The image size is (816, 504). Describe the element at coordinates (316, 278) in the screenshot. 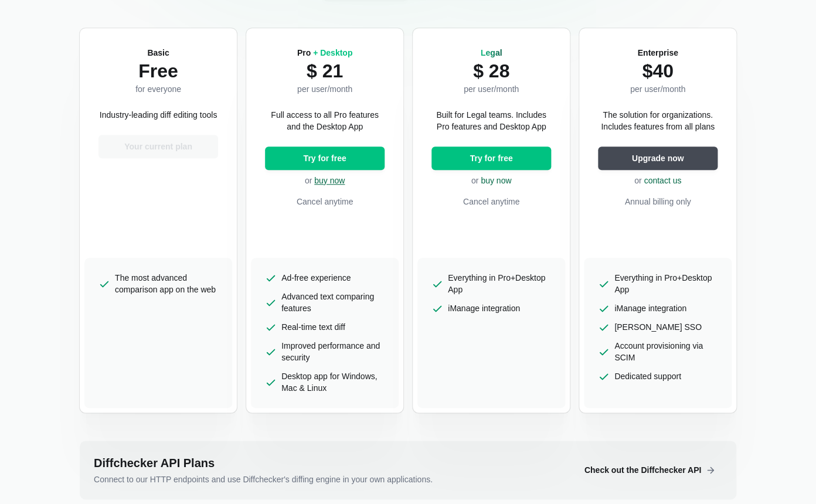

I see `span: Ad-free experience` at that location.